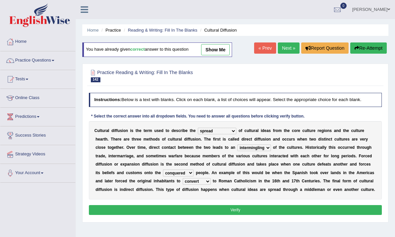 This screenshot has height=237, width=395. What do you see at coordinates (162, 30) in the screenshot?
I see `a: Reading & Writing: Fill In The Blanks` at bounding box center [162, 30].